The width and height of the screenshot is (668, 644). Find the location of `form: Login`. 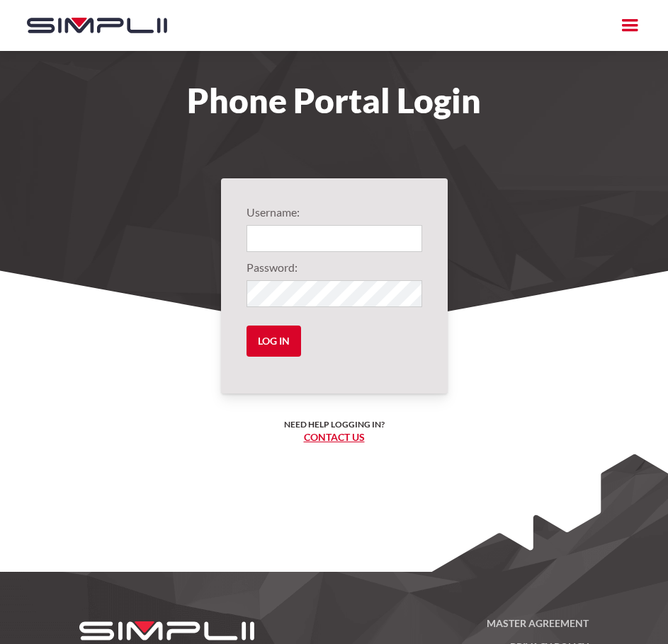

form: Login is located at coordinates (334, 286).